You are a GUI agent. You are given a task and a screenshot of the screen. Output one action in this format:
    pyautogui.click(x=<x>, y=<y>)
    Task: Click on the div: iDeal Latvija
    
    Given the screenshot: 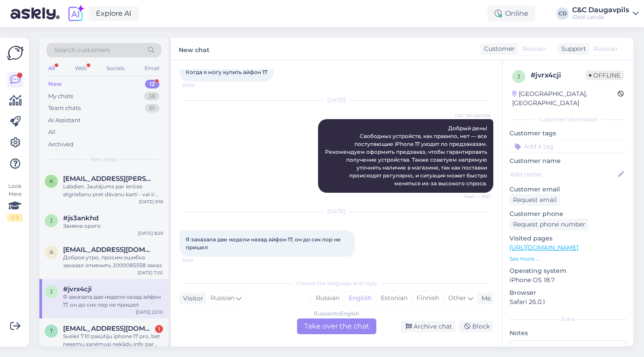 What is the action you would take?
    pyautogui.click(x=600, y=17)
    